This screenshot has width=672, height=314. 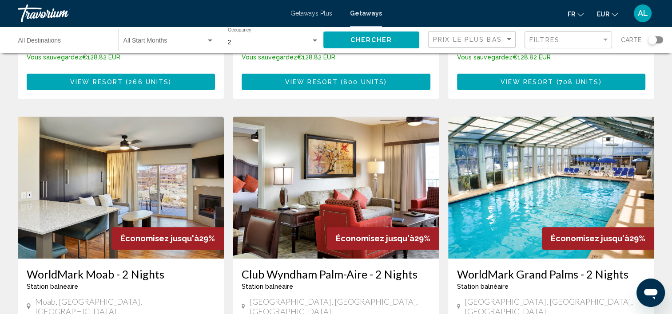 What do you see at coordinates (571, 14) in the screenshot?
I see `span: fr` at bounding box center [571, 14].